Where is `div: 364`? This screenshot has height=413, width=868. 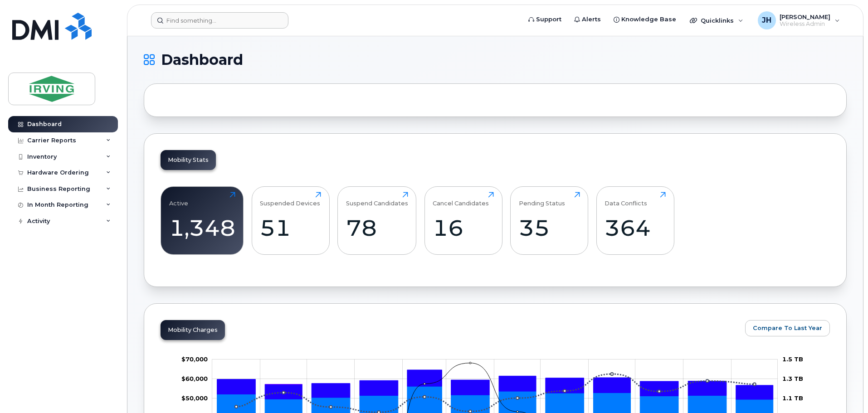 div: 364 is located at coordinates (635, 228).